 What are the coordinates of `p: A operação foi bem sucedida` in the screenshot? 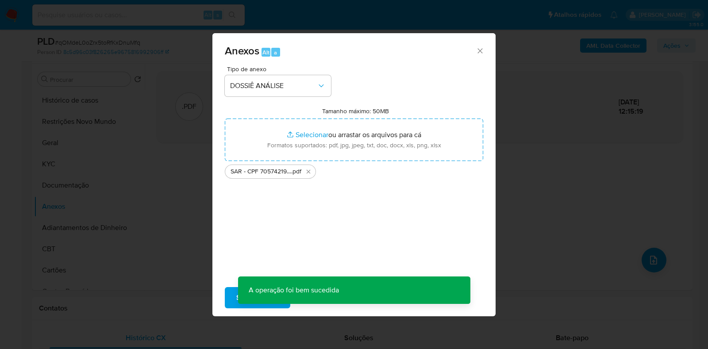 It's located at (294, 290).